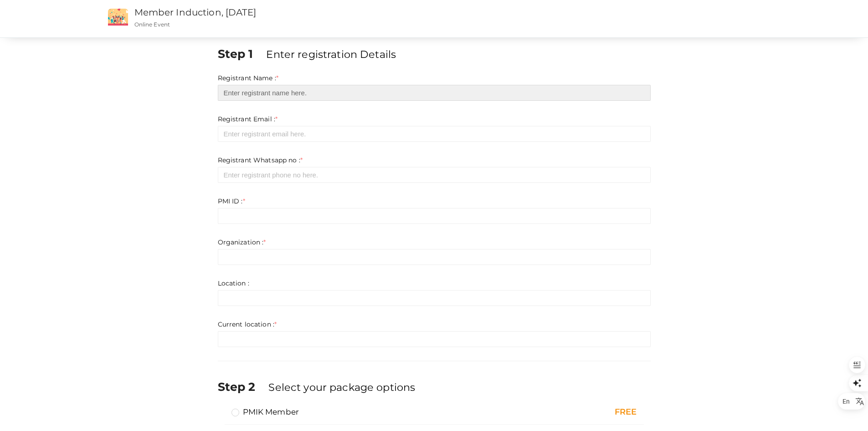  I want to click on label: Location :, so click(233, 283).